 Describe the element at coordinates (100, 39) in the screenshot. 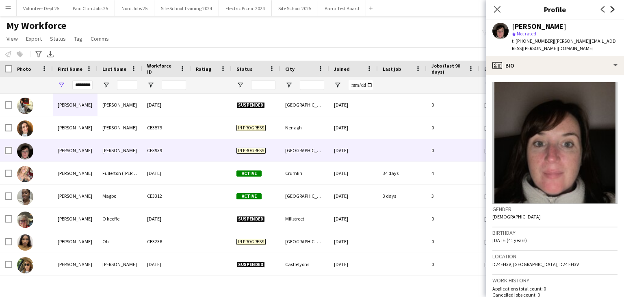

I see `a: Comms` at that location.